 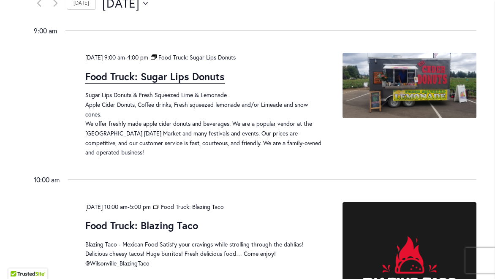 What do you see at coordinates (197, 57) in the screenshot?
I see `span: Food Truck: Sugar Lips Donuts` at bounding box center [197, 57].